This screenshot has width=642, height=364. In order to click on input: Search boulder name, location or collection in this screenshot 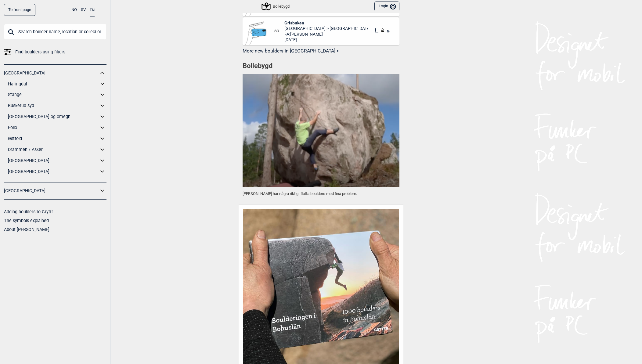, I will do `click(55, 32)`.